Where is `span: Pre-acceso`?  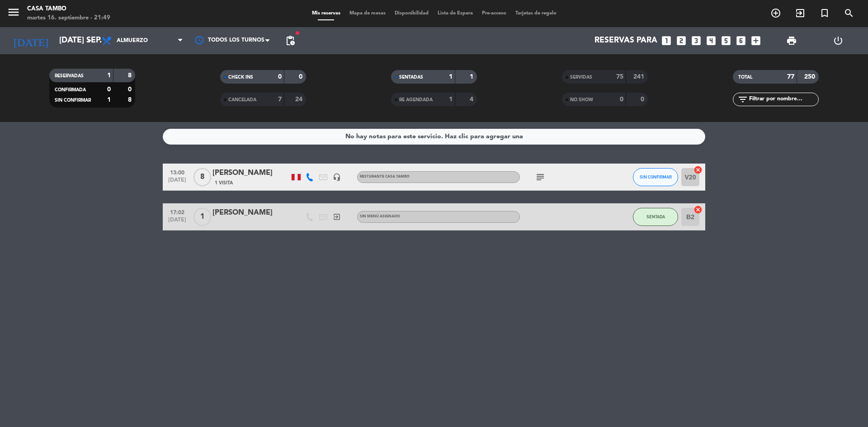
span: Pre-acceso is located at coordinates (494, 13).